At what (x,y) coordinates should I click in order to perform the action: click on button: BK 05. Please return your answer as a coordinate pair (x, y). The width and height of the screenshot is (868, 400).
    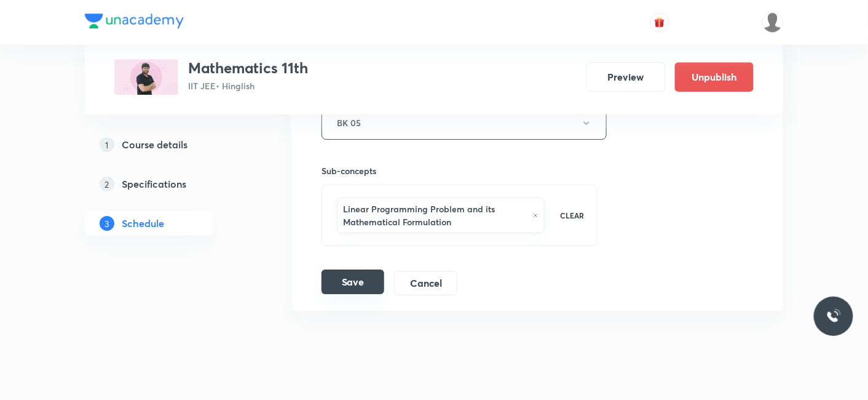
    Looking at the image, I should click on (464, 122).